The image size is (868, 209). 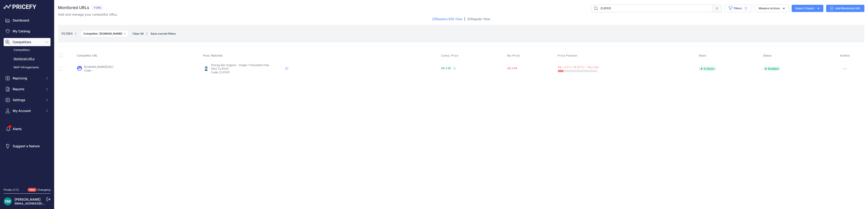 What do you see at coordinates (707, 69) in the screenshot?
I see `span: In Stock` at bounding box center [707, 69].